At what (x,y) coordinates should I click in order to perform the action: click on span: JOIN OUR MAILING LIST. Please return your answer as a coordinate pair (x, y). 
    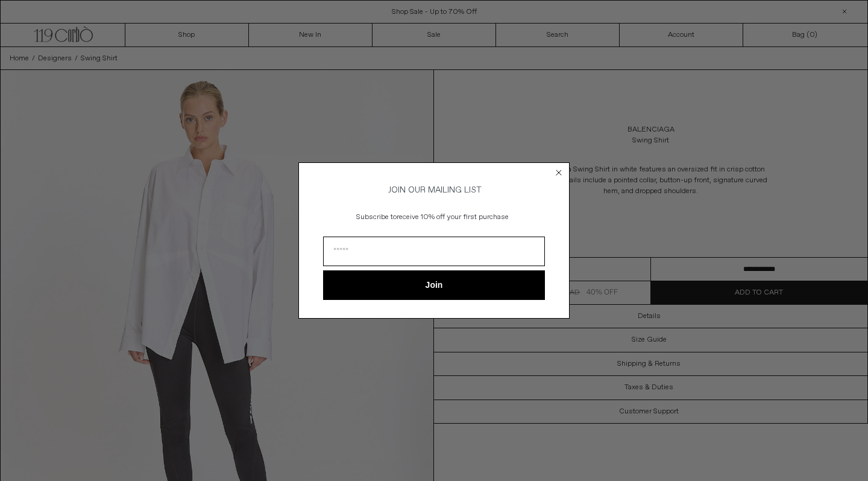
    Looking at the image, I should click on (434, 190).